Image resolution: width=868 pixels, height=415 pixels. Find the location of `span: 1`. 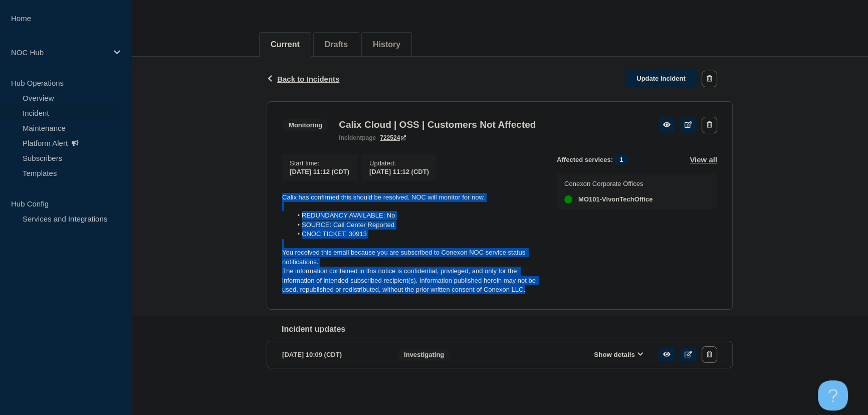

span: 1 is located at coordinates (621, 160).